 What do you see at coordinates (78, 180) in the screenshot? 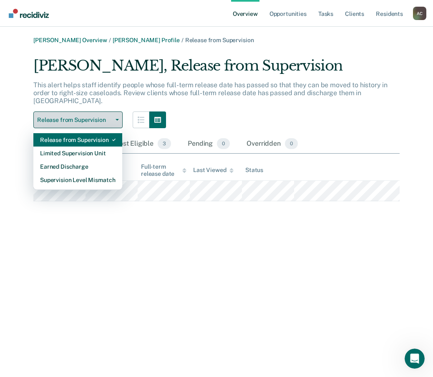
I see `div: Supervision Level Mismatch` at bounding box center [78, 180].